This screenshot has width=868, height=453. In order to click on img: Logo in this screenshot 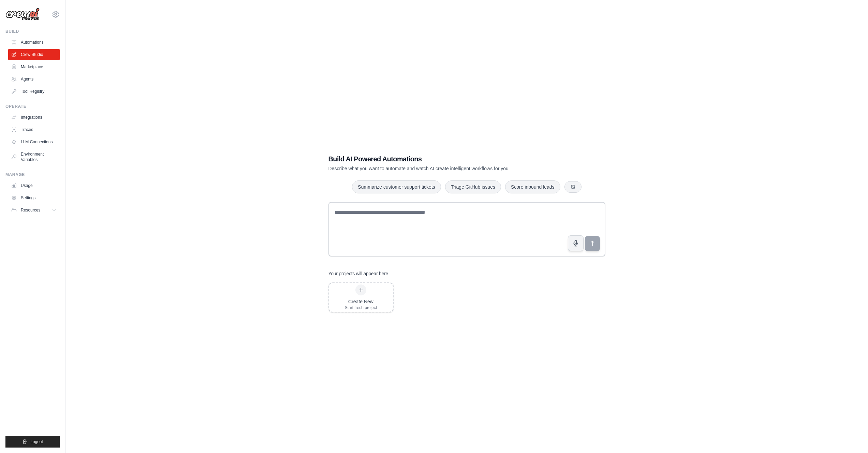, I will do `click(23, 14)`.